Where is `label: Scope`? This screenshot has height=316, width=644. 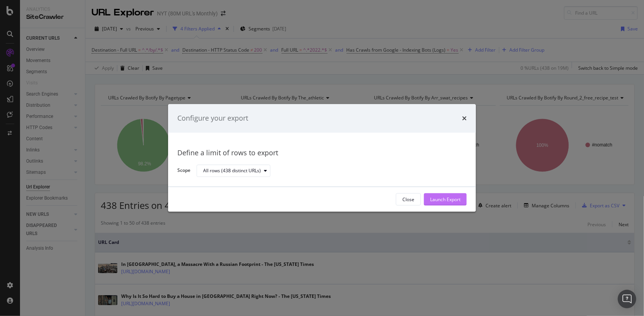
label: Scope is located at coordinates (184, 171).